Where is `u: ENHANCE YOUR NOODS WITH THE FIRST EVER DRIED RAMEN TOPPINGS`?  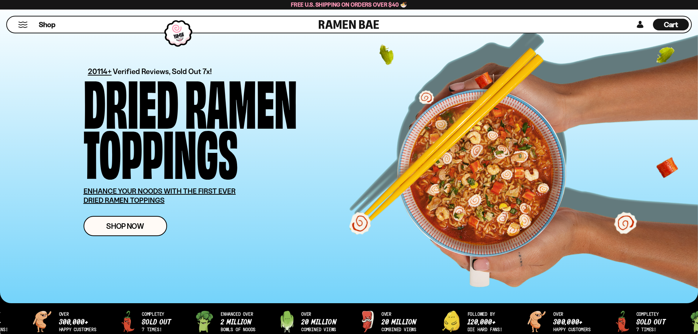
u: ENHANCE YOUR NOODS WITH THE FIRST EVER DRIED RAMEN TOPPINGS is located at coordinates (160, 195).